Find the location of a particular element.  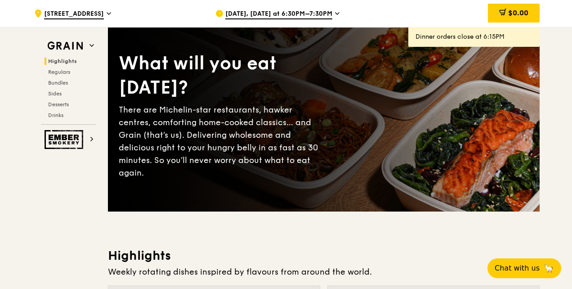

span: Chat with us is located at coordinates (517, 268).